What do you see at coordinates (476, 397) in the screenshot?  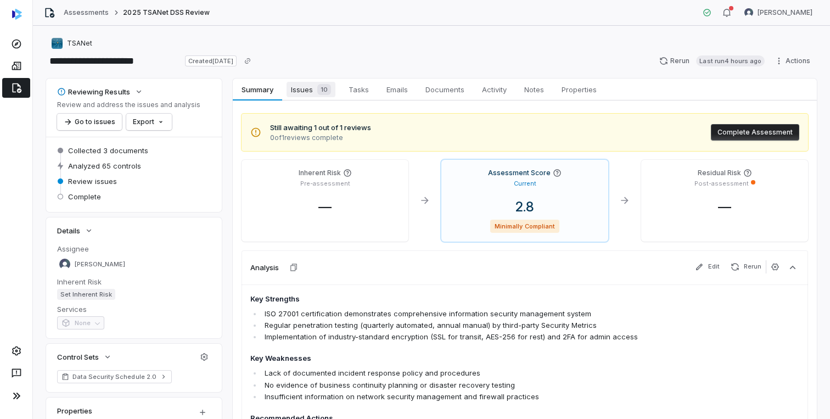 I see `li: Insufficient information on network security management and firewall practices` at bounding box center [476, 397].